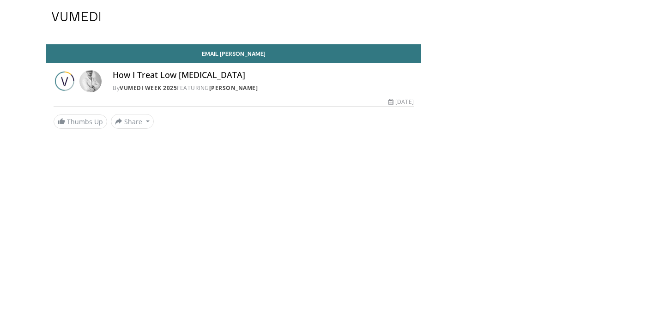  Describe the element at coordinates (65, 81) in the screenshot. I see `img: Vumedi Week 2025` at that location.